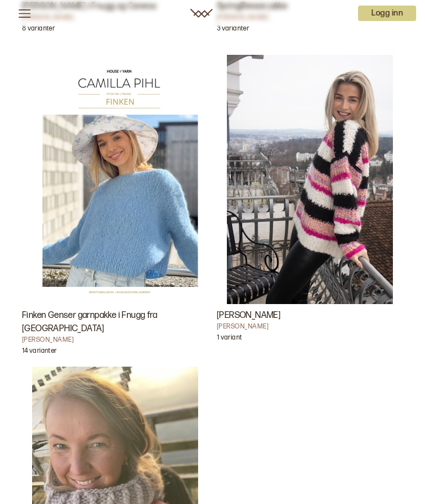 The width and height of the screenshot is (425, 504). I want to click on p: 3 varianter, so click(233, 30).